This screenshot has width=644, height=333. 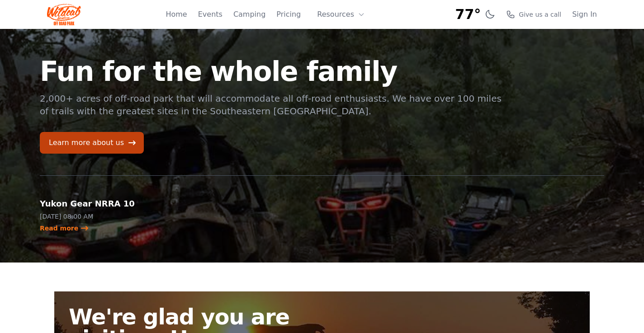 What do you see at coordinates (289, 14) in the screenshot?
I see `a: Pricing` at bounding box center [289, 14].